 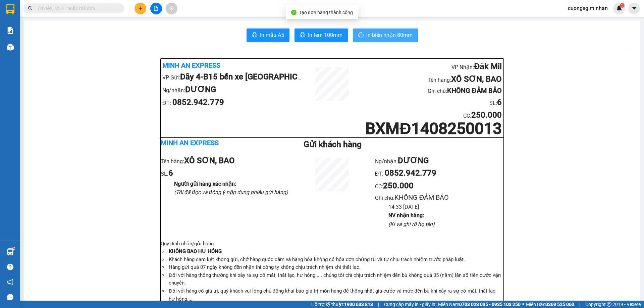 I want to click on span: Cung cấp máy in - giấy in:, so click(x=410, y=305).